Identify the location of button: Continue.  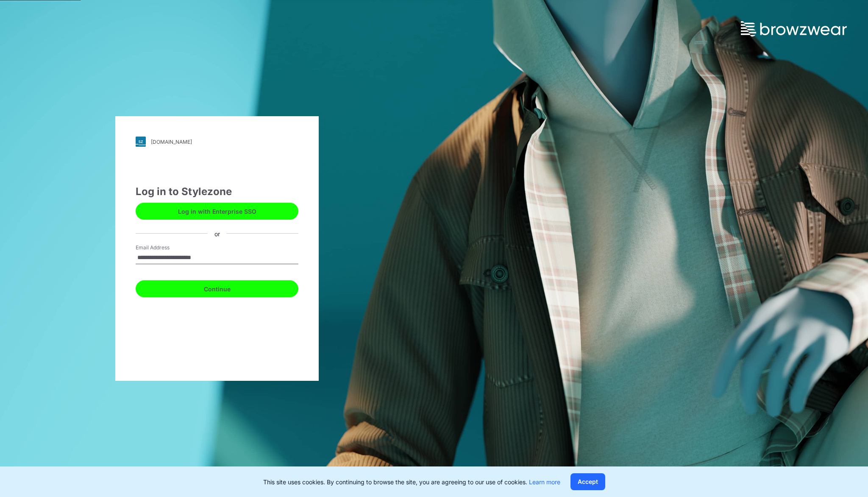
(217, 289).